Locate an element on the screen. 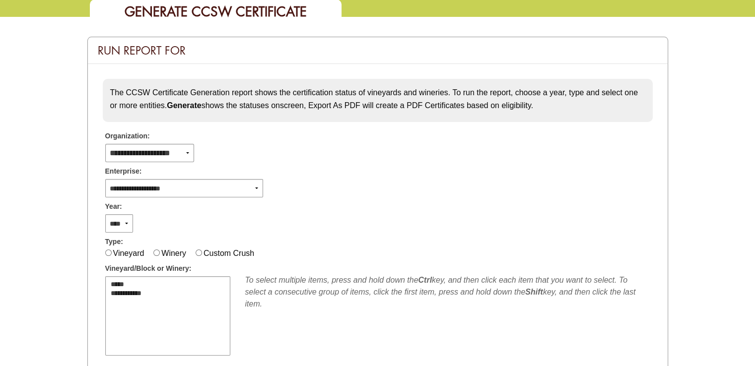 This screenshot has width=755, height=366. label: Vineyard is located at coordinates (129, 253).